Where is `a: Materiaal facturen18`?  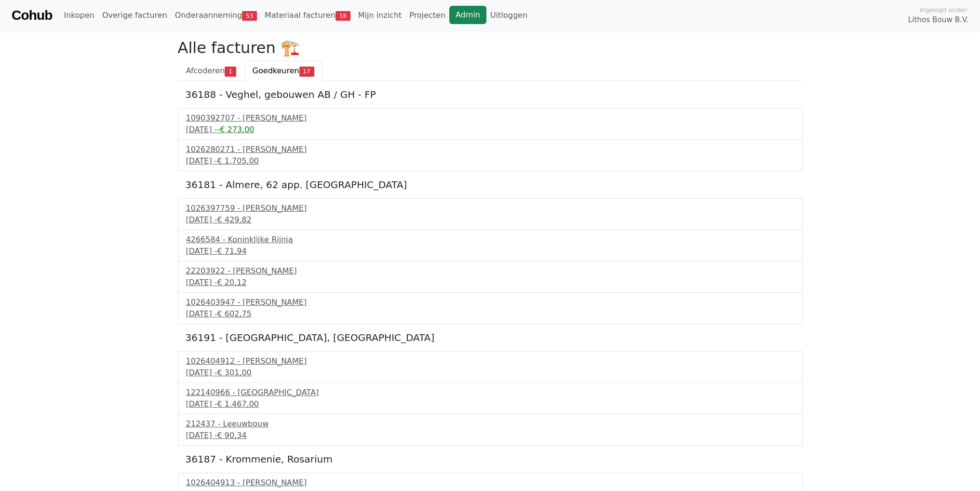
a: Materiaal facturen18 is located at coordinates (307, 15).